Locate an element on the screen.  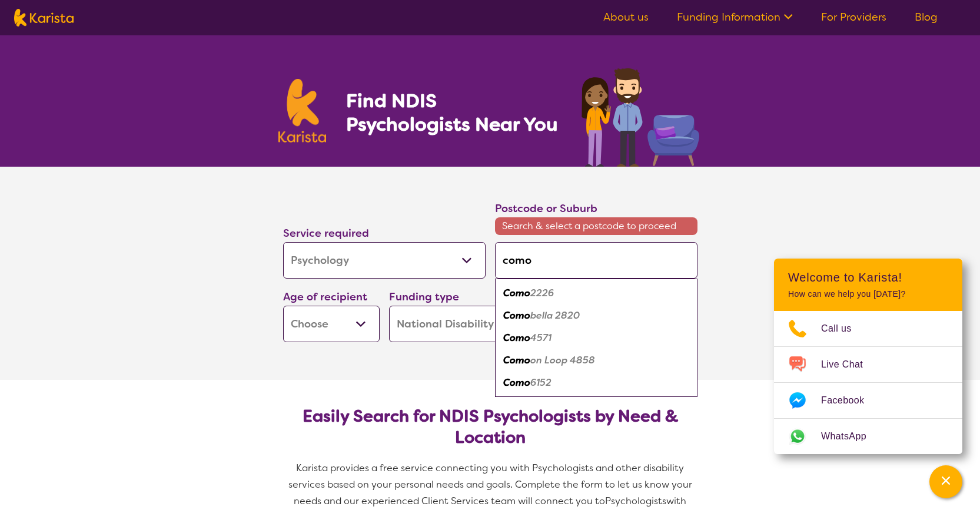
em: 2226 is located at coordinates (542, 292).